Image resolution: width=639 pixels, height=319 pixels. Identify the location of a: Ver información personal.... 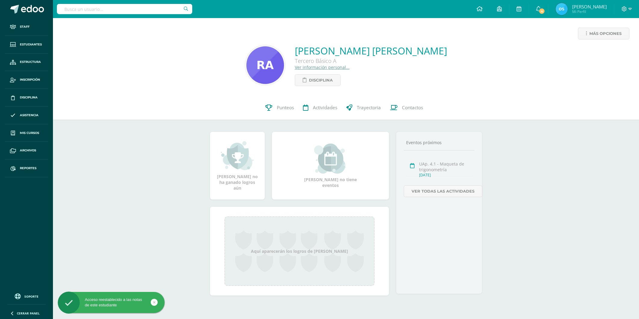
(322, 67).